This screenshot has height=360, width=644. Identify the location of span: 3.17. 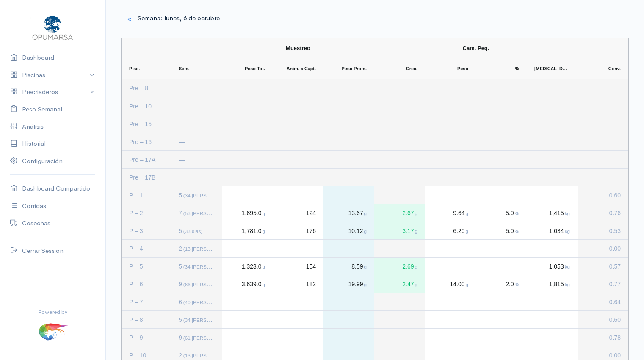
(409, 231).